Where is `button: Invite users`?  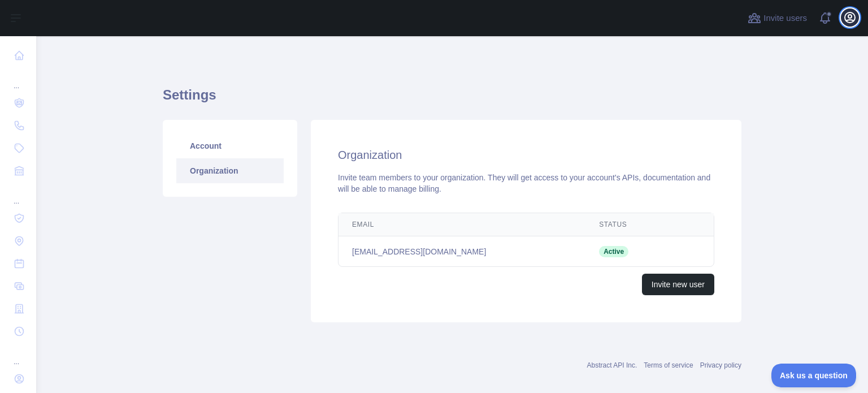 button: Invite users is located at coordinates (777, 18).